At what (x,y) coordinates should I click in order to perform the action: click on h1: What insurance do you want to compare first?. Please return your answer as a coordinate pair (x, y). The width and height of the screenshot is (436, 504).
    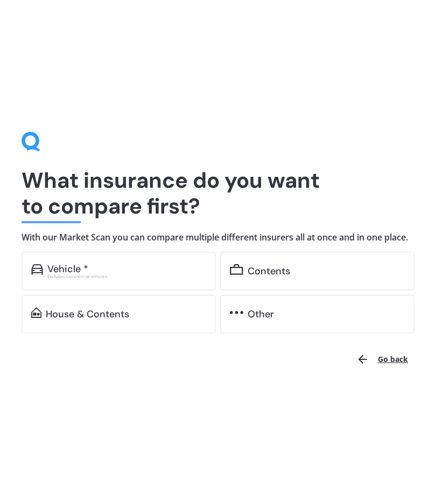
    Looking at the image, I should click on (218, 193).